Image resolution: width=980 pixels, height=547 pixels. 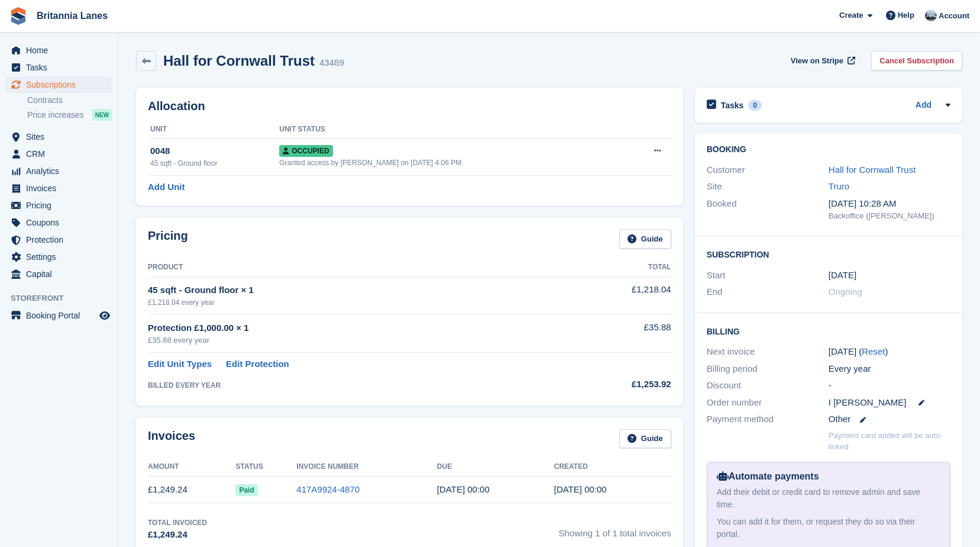 What do you see at coordinates (352, 340) in the screenshot?
I see `div: £35.88 every year` at bounding box center [352, 340].